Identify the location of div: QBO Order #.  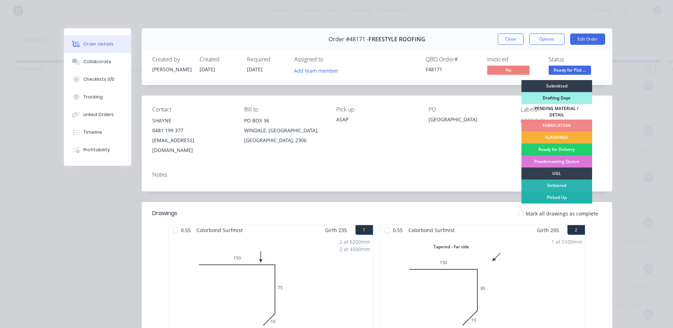
(452, 59).